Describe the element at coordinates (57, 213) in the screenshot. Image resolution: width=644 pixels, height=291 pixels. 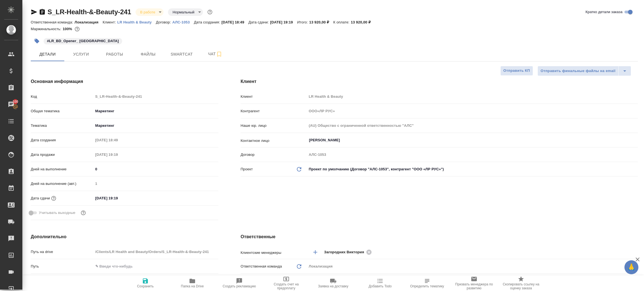
I see `span: Учитывать выходные` at that location.